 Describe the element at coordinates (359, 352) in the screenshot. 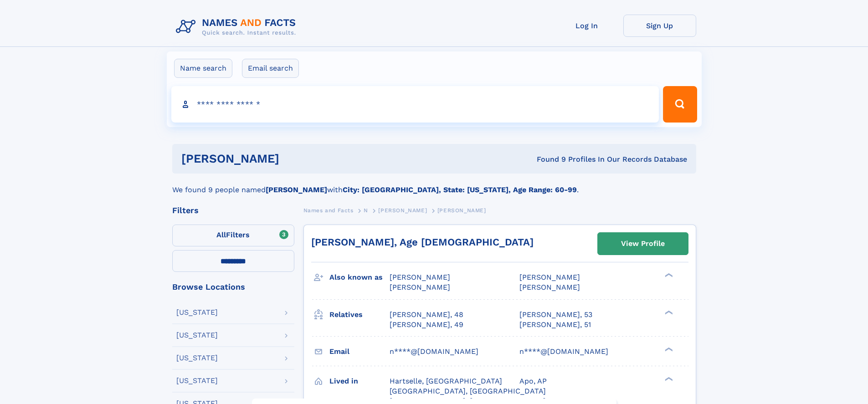

I see `h3: Email` at that location.